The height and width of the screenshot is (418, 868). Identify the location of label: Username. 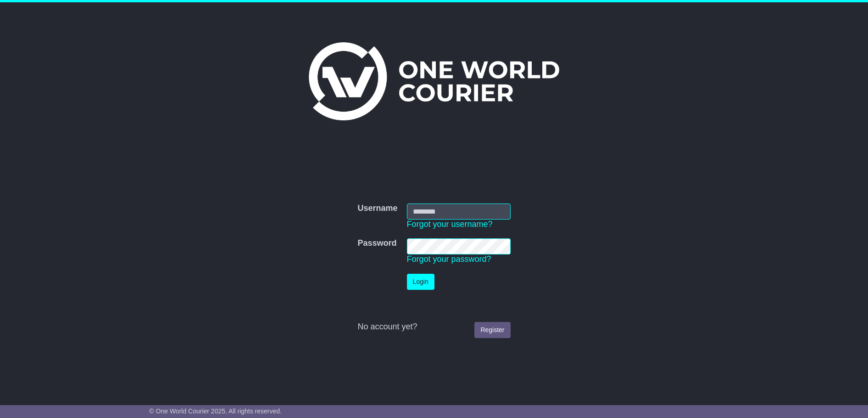
(377, 209).